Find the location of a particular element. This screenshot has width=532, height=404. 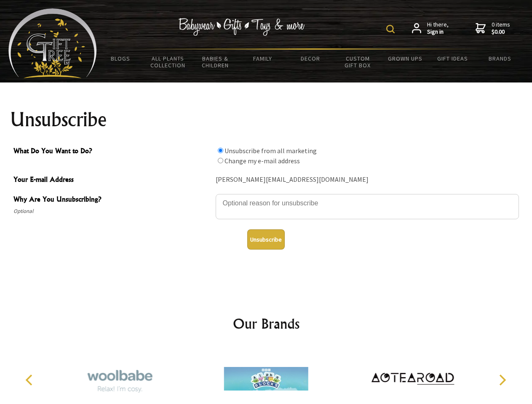

span: Why Are You Unsubscribing? is located at coordinates (112, 200).